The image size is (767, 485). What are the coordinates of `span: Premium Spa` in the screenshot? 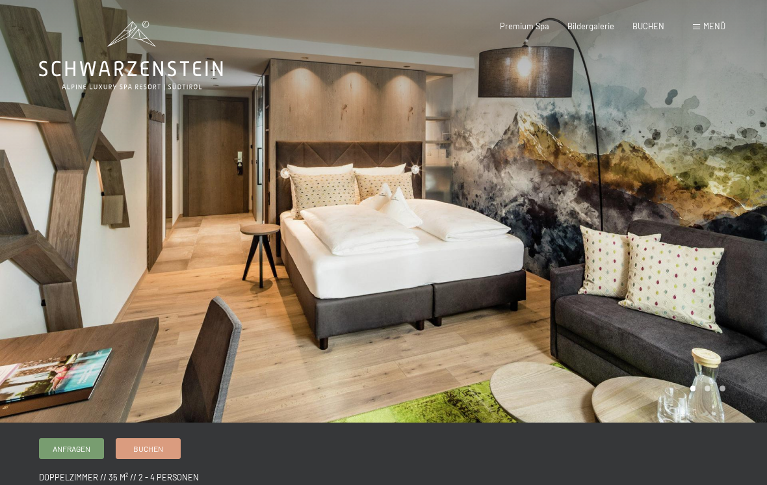 It's located at (525, 26).